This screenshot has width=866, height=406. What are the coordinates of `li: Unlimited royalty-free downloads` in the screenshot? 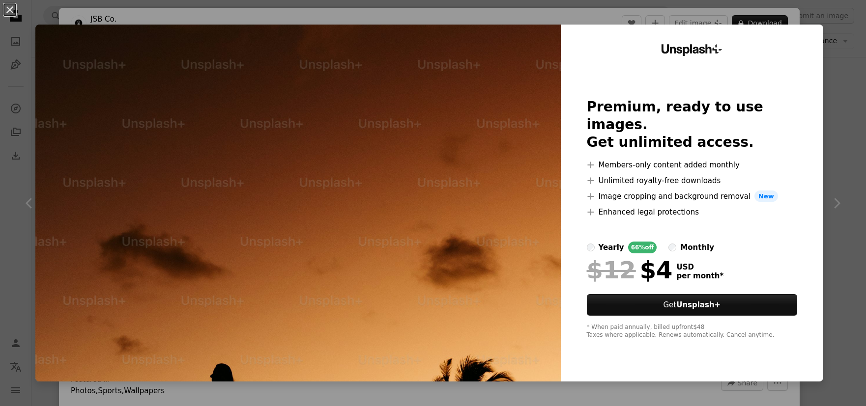 It's located at (692, 181).